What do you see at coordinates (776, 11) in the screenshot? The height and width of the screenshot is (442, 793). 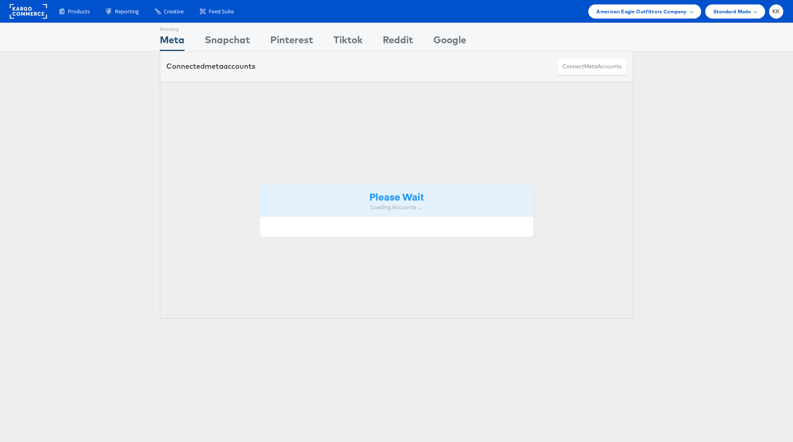 I see `span: KK` at bounding box center [776, 11].